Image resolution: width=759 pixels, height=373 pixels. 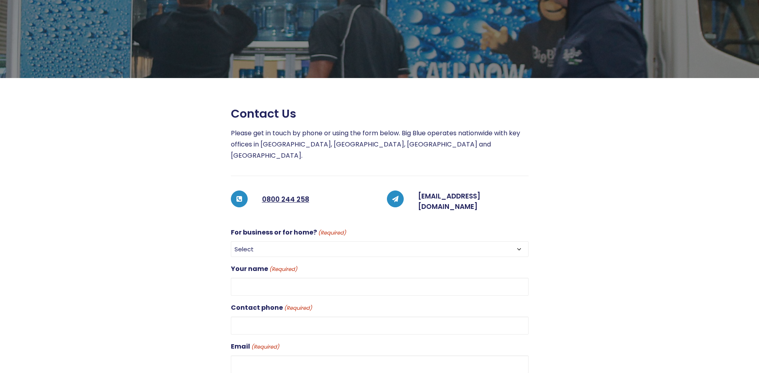 What do you see at coordinates (289, 233) in the screenshot?
I see `label: For business or for home?` at bounding box center [289, 233].